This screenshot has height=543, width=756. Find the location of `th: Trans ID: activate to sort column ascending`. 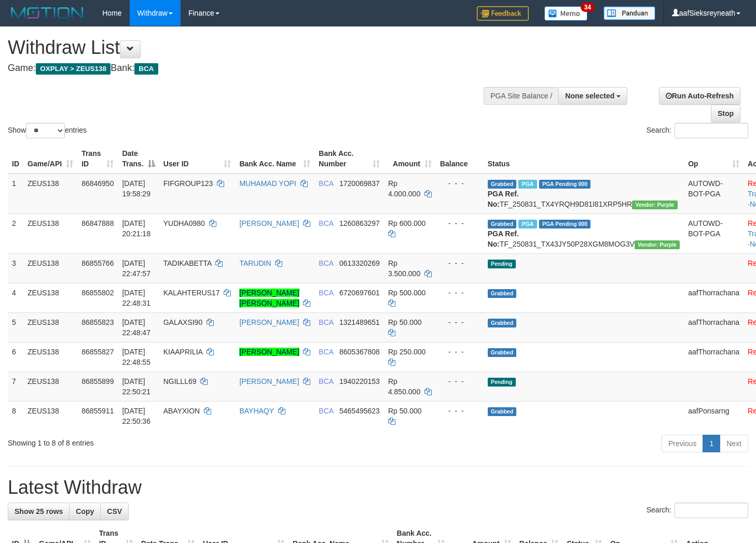

th: Trans ID: activate to sort column ascending is located at coordinates (97, 158).